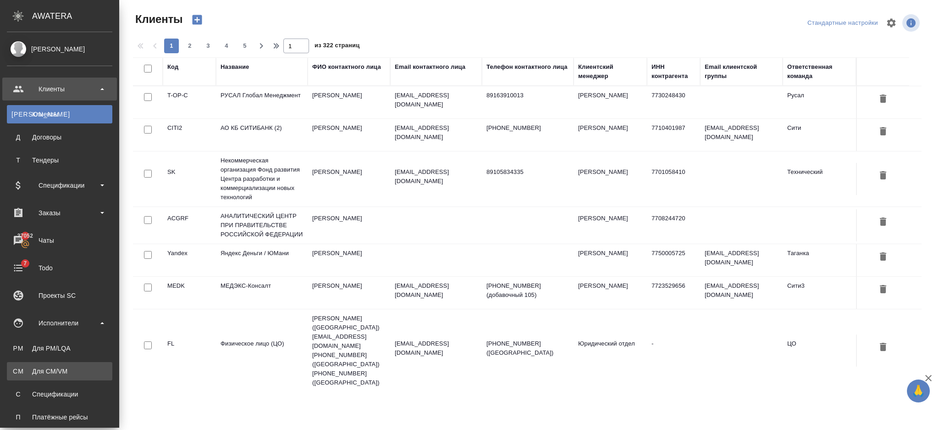  What do you see at coordinates (189, 225) in the screenshot?
I see `td: ACGRF` at bounding box center [189, 225].